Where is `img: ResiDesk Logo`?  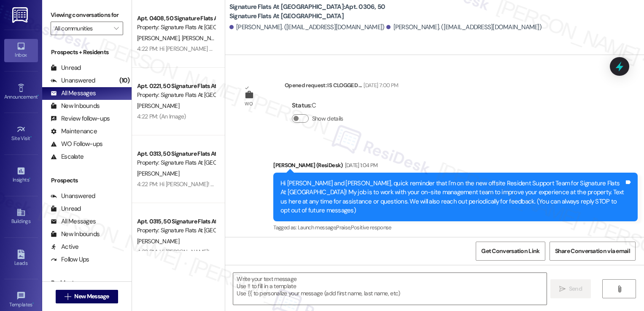 img: ResiDesk Logo is located at coordinates (20, 14).